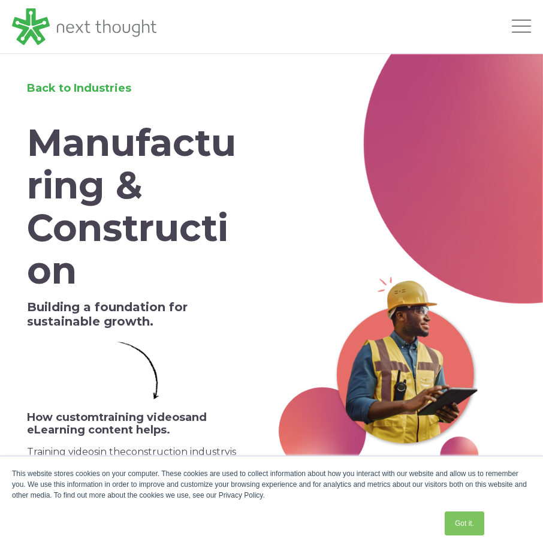 The image size is (543, 551). What do you see at coordinates (62, 451) in the screenshot?
I see `span: Training videos` at bounding box center [62, 451].